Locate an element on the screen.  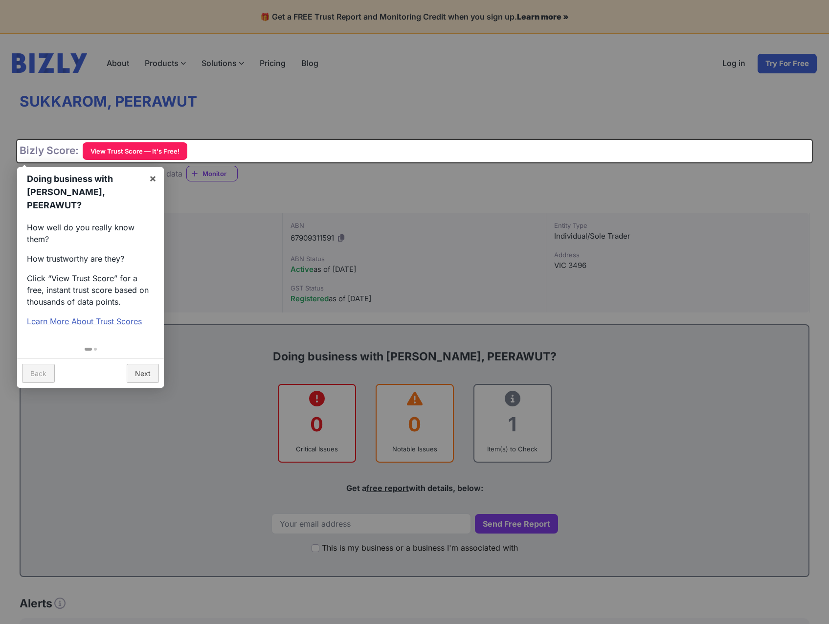
a: Learn More About Trust Scores is located at coordinates (84, 321).